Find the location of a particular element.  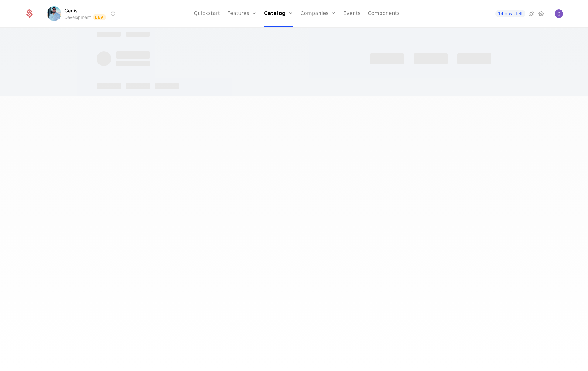

img: Genís Muner is located at coordinates (559, 14).